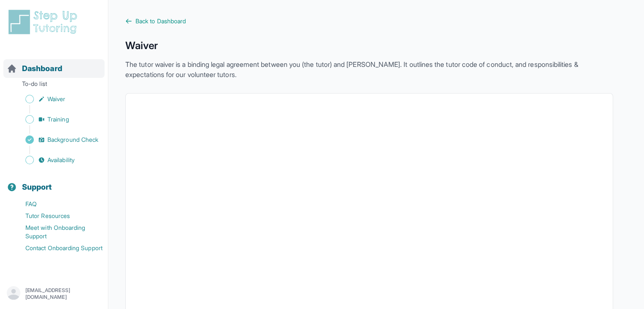  Describe the element at coordinates (54, 64) in the screenshot. I see `button: Dashboard` at that location.